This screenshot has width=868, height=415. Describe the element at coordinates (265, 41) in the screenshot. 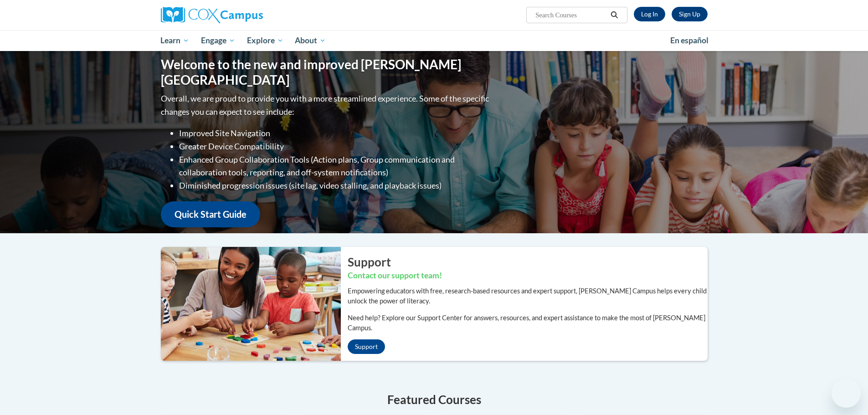

I see `span: Explore` at that location.